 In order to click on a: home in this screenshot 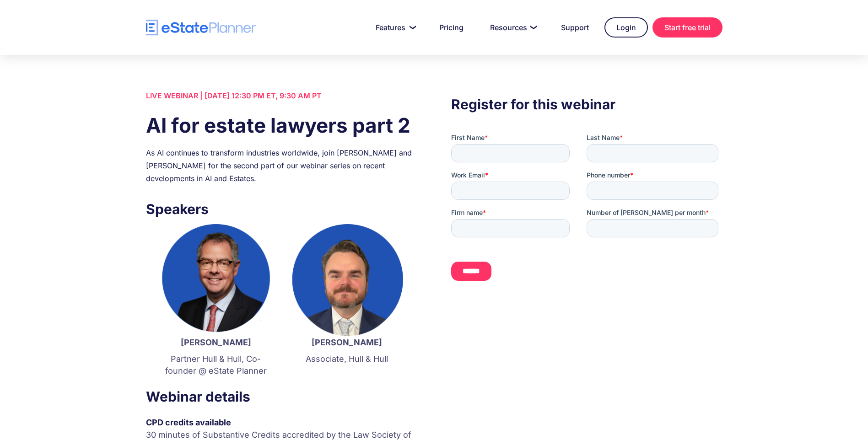, I will do `click(201, 27)`.